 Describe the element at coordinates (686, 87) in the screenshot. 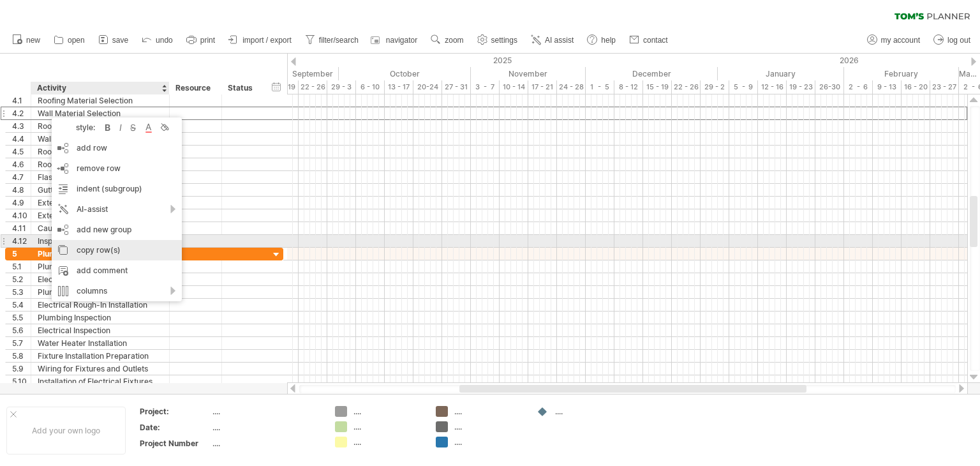

I see `div: 22 - 26` at that location.